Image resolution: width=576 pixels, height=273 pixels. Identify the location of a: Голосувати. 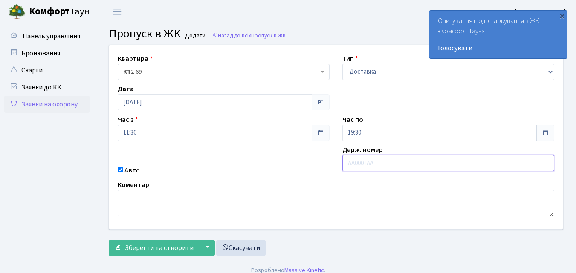
(498, 48).